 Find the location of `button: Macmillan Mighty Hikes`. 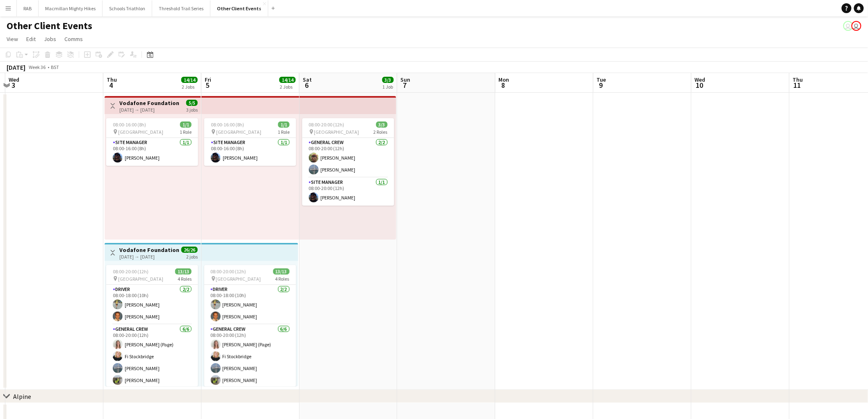

button: Macmillan Mighty Hikes is located at coordinates (70, 8).